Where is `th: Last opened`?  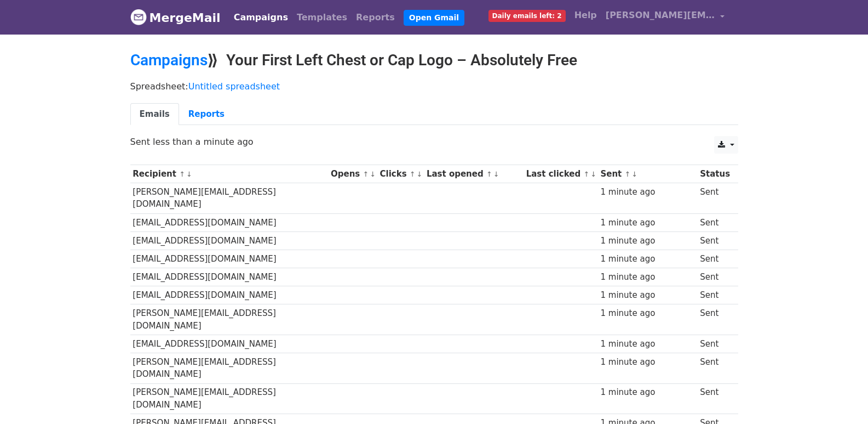 th: Last opened is located at coordinates (474, 174).